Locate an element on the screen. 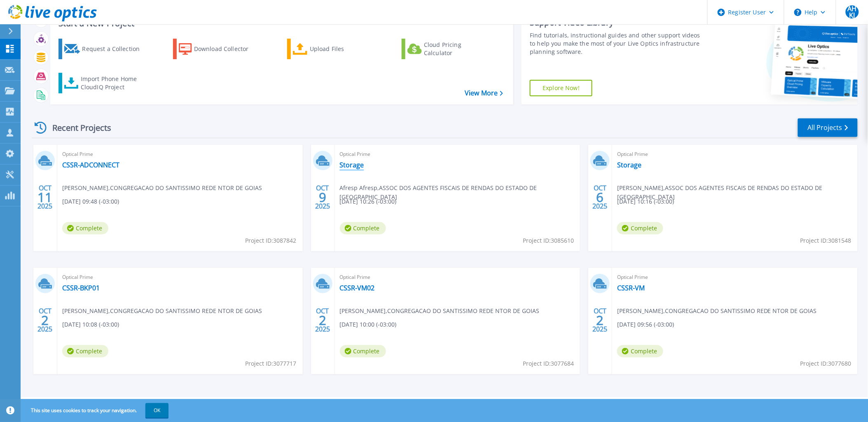 This screenshot has width=868, height=422. a: Upload Files is located at coordinates (333, 49).